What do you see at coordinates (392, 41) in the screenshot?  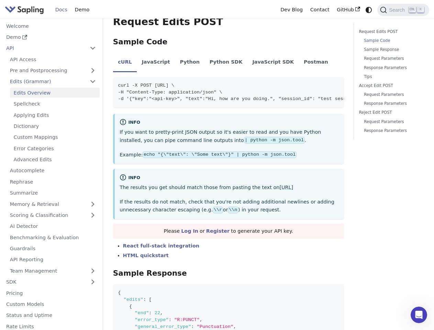 I see `a: Sample Code` at bounding box center [392, 41].